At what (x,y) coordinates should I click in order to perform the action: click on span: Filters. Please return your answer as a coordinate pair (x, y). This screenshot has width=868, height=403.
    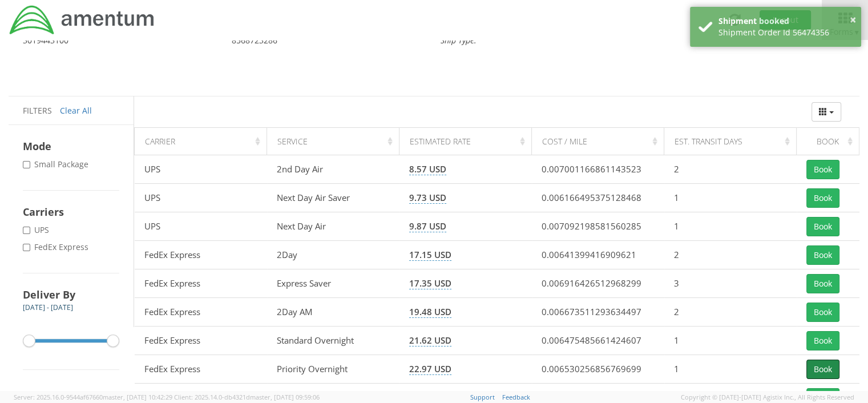
    Looking at the image, I should click on (37, 110).